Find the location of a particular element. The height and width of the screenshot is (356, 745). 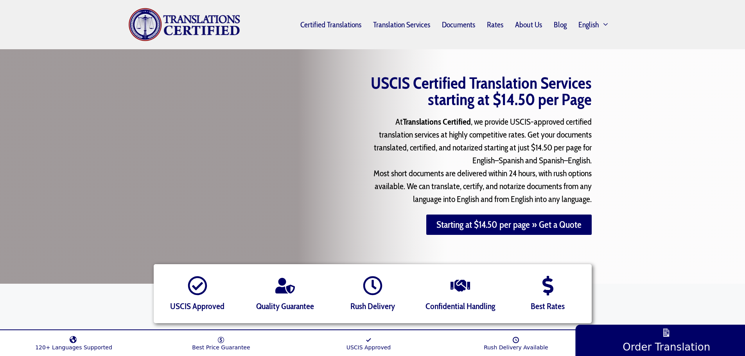

span: 120+ Languages Supported is located at coordinates (74, 348).